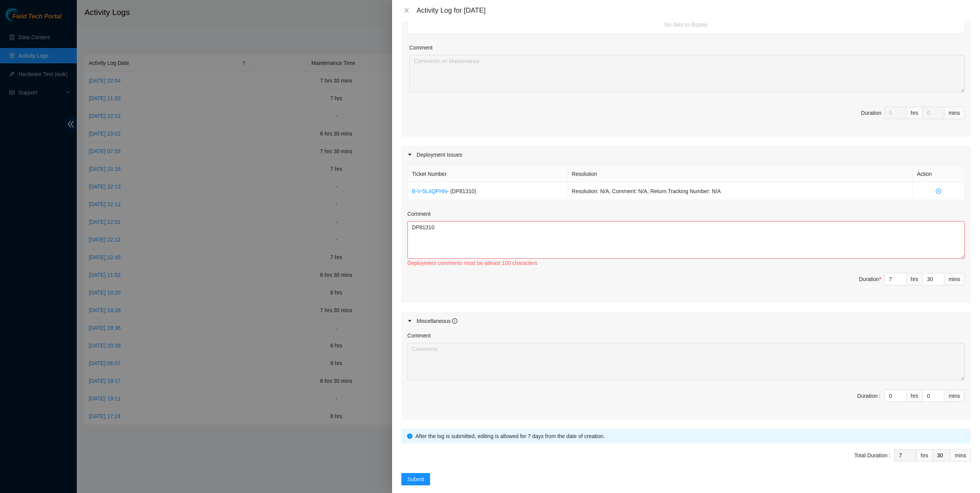  Describe the element at coordinates (462, 191) in the screenshot. I see `span: - ( DP81310 )` at that location.